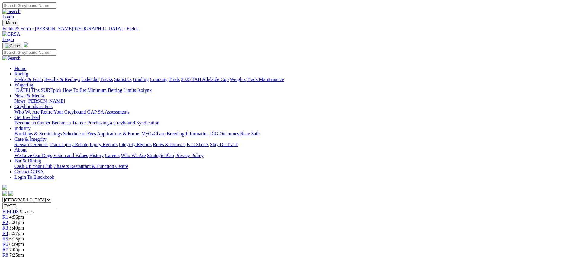 The height and width of the screenshot is (257, 580). Describe the element at coordinates (111, 123) in the screenshot. I see `a: Purchasing a Greyhound` at that location.